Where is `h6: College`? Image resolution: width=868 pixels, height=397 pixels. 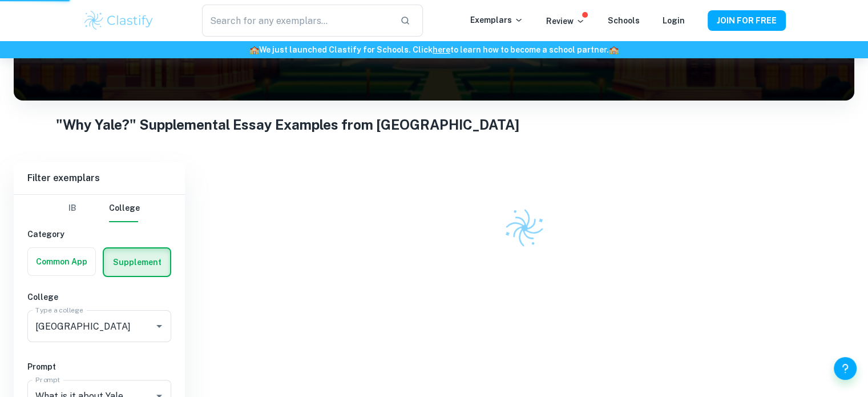 h6: College is located at coordinates (100, 297).